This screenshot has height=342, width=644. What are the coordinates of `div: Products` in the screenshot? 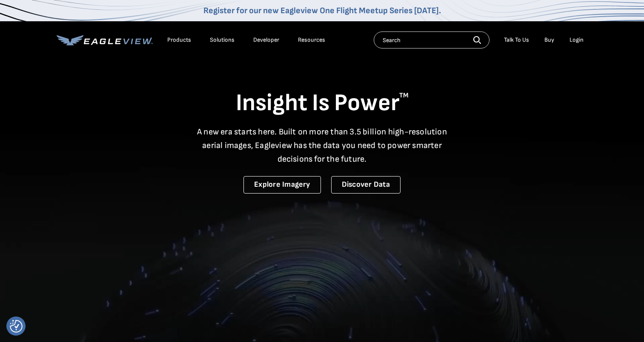 It's located at (179, 40).